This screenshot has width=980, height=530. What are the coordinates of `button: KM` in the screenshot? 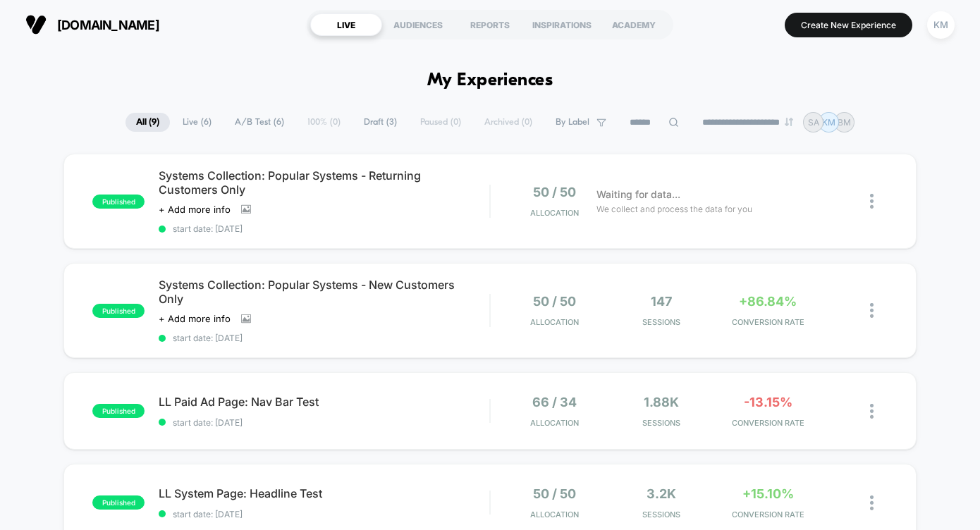 It's located at (940, 25).